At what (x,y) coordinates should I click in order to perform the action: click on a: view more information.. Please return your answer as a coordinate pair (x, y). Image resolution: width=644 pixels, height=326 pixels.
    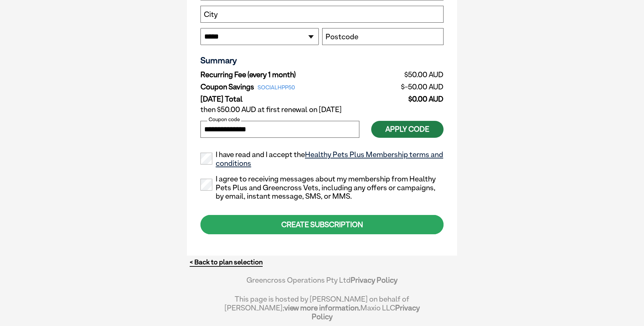
    Looking at the image, I should click on (322, 308).